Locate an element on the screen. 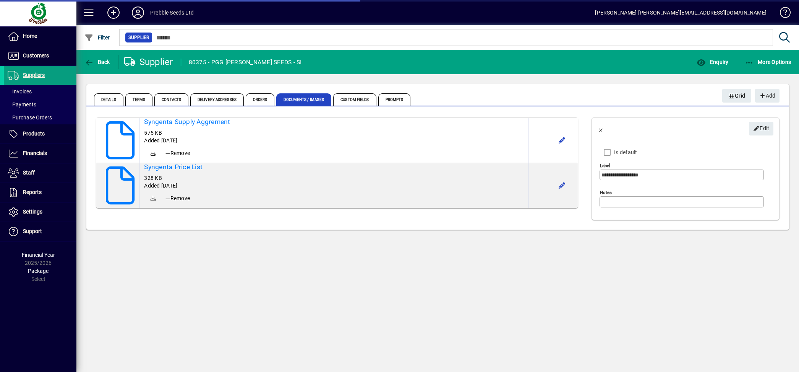 Image resolution: width=799 pixels, height=372 pixels. span: Support is located at coordinates (32, 231).